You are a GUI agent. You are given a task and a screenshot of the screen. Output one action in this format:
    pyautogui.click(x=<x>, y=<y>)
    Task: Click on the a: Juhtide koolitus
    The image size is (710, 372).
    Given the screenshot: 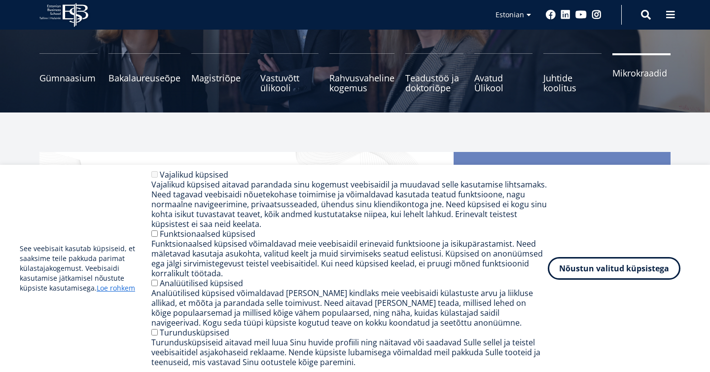 What is the action you would take?
    pyautogui.click(x=572, y=73)
    